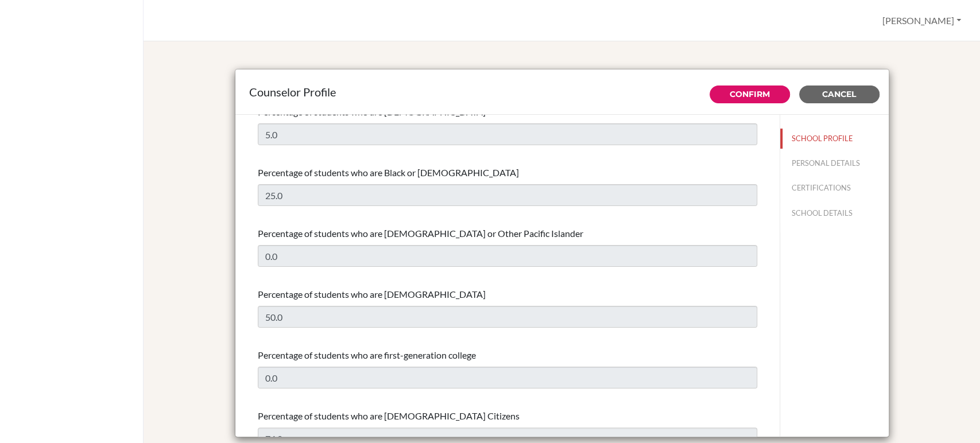 The image size is (980, 443). What do you see at coordinates (834, 187) in the screenshot?
I see `button: CERTIFICATIONS` at bounding box center [834, 187].